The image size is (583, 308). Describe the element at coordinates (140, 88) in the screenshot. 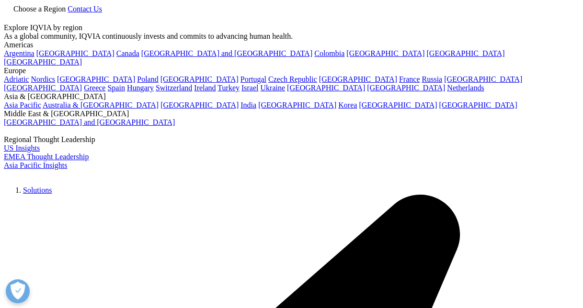

I see `a: Hungary` at that location.